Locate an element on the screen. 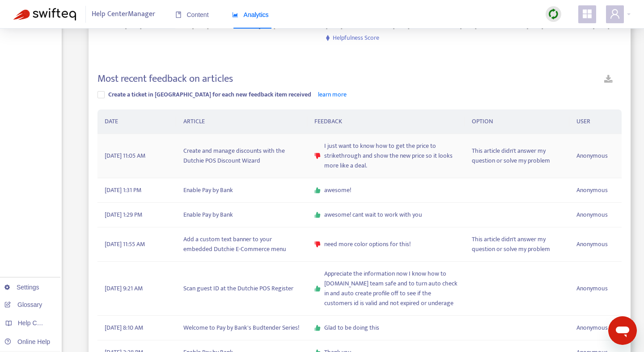  span: awesome! cant wait to work with you is located at coordinates (373, 215).